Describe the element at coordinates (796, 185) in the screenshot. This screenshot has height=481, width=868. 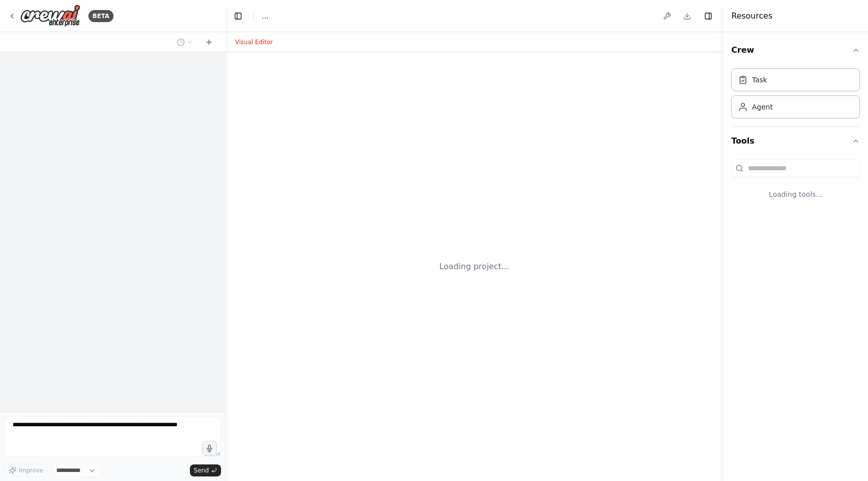
I see `div: Tools` at that location.